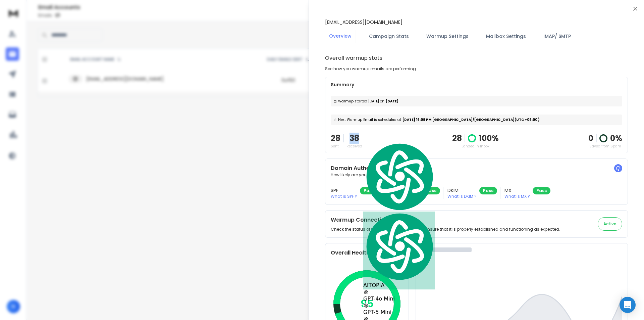 The image size is (644, 320). I want to click on h2: Domain Authentication, so click(476, 168).